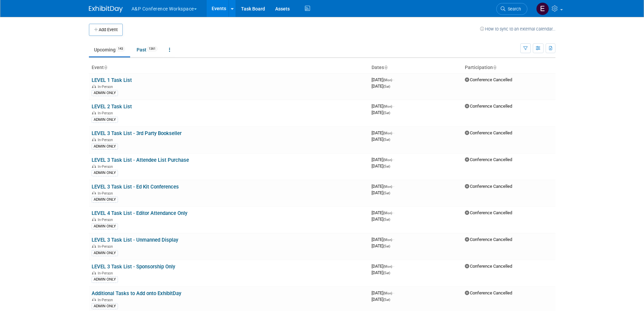 Image resolution: width=644 pixels, height=311 pixels. What do you see at coordinates (106, 68) in the screenshot?
I see `a: Sort by Event Name` at bounding box center [106, 68].